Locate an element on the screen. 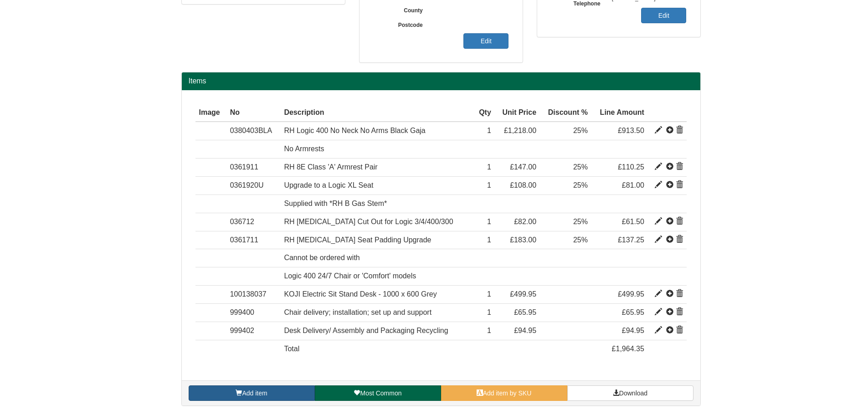 This screenshot has height=415, width=868. td: 100138037 is located at coordinates (253, 295).